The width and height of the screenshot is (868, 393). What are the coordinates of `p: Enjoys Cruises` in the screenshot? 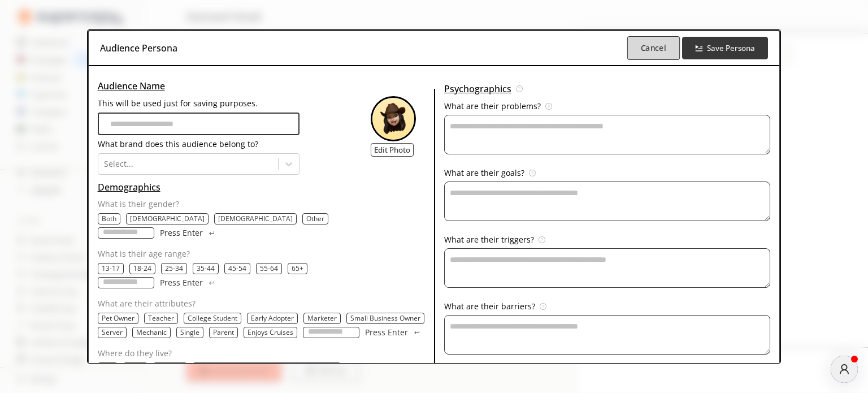 It's located at (270, 333).